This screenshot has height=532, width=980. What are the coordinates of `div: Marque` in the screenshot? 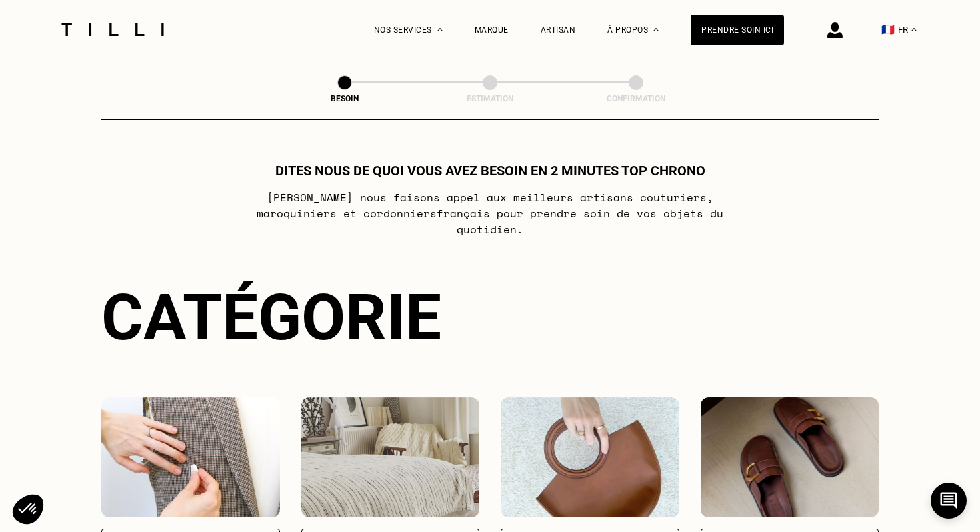 It's located at (491, 30).